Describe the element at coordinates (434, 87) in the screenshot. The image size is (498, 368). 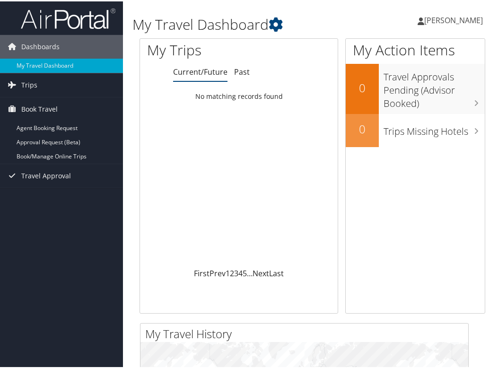
I see `h3: Travel Approvals Pending (Advisor Booked)` at that location.